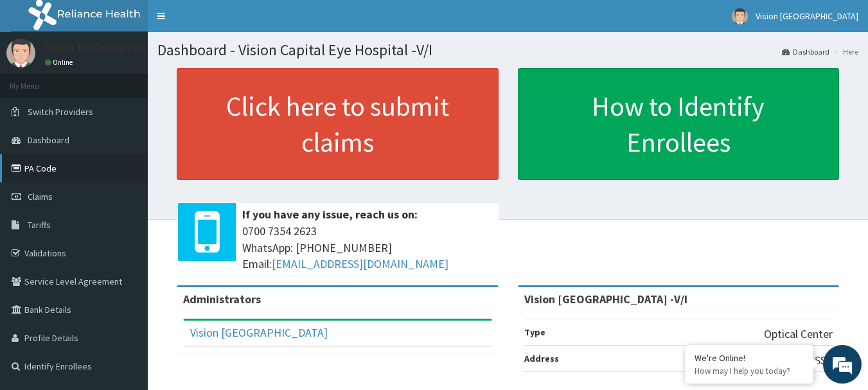 The height and width of the screenshot is (390, 868). I want to click on span: Claims, so click(40, 197).